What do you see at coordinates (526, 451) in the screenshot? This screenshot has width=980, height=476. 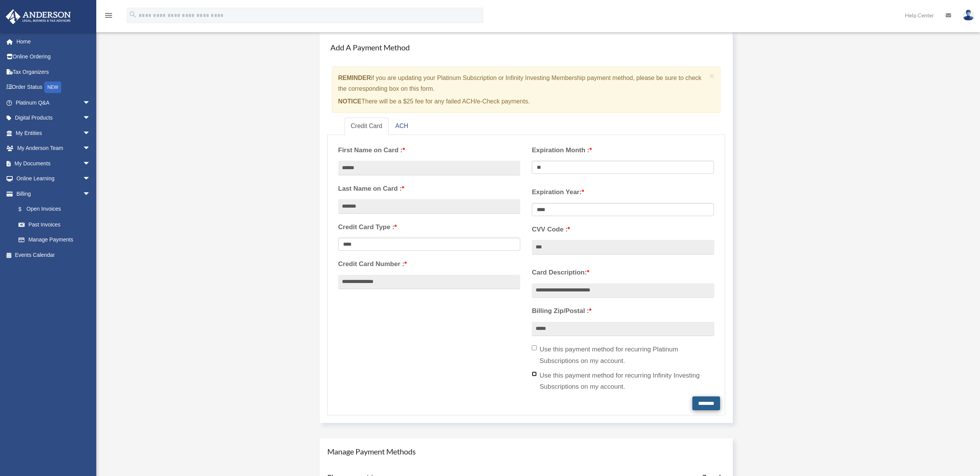 I see `h4: Manage Payment Methods` at bounding box center [526, 451].